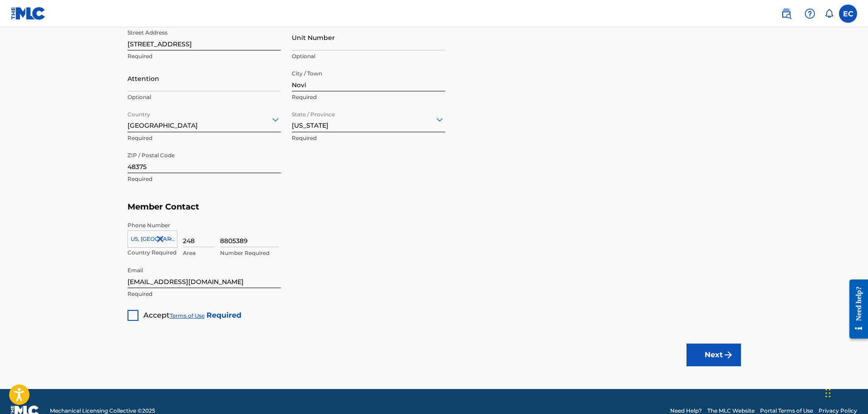 The width and height of the screenshot is (868, 414). I want to click on div: Drag, so click(828, 393).